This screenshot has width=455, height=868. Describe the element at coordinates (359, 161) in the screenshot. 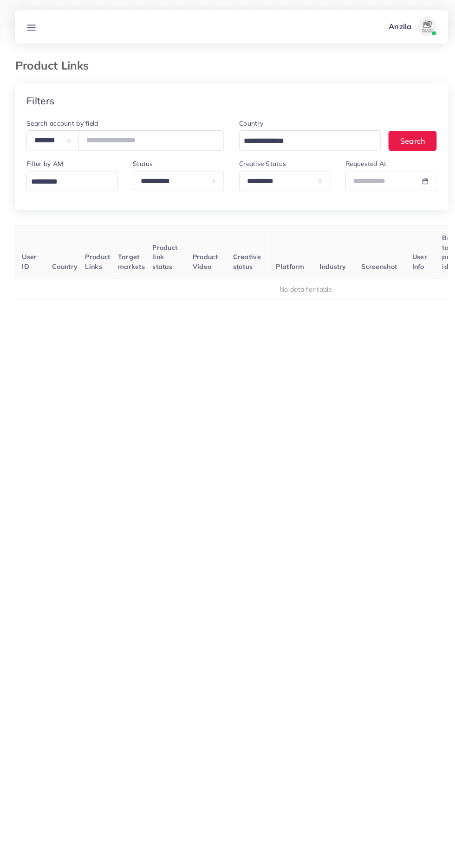

I see `label: Requested At` at that location.